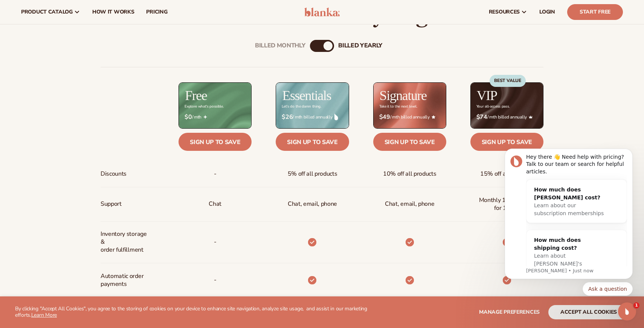 This screenshot has width=644, height=328. Describe the element at coordinates (312, 174) in the screenshot. I see `span: 5% off all products` at that location.